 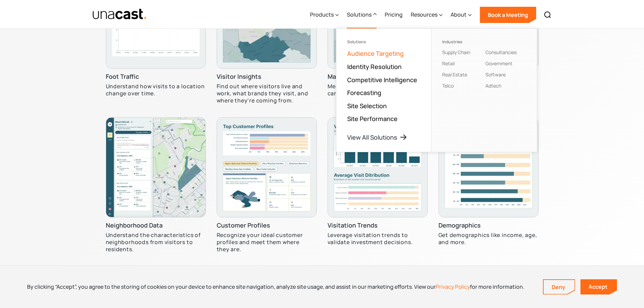 I want to click on a: Book a Meeting, so click(x=508, y=15).